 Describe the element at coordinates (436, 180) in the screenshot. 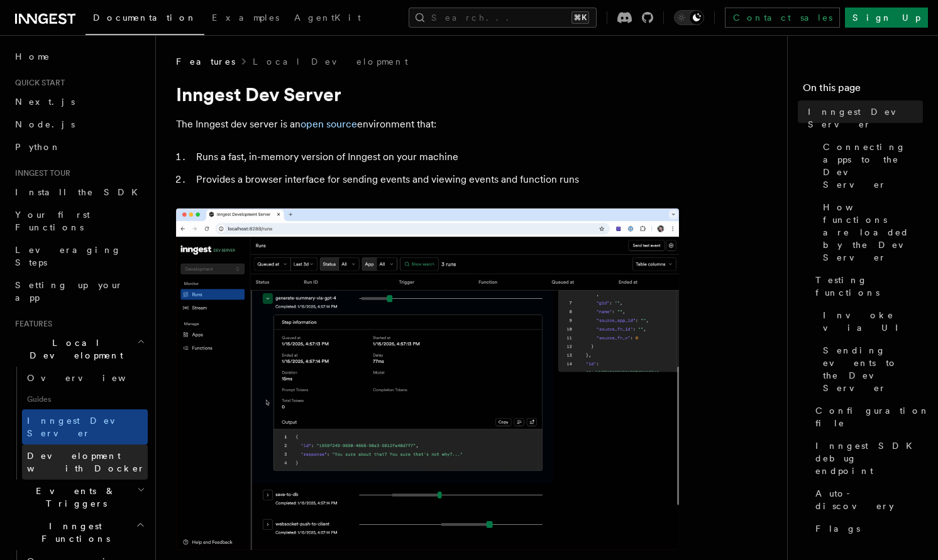

I see `li: Provides a browser interface for sending events and viewing events and function runs` at that location.